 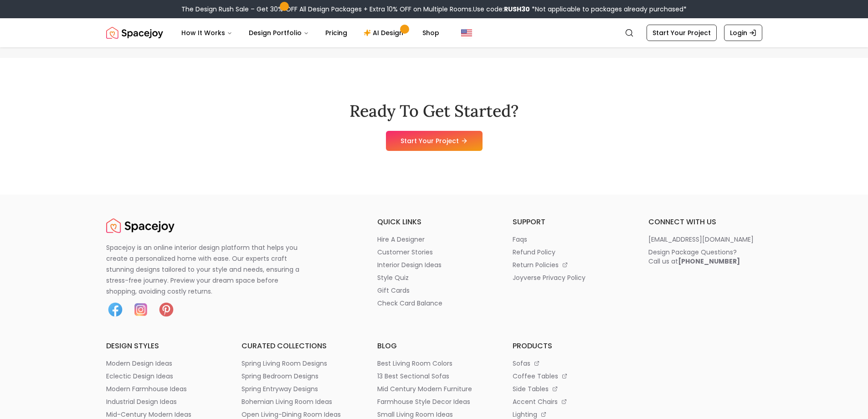 What do you see at coordinates (424, 401) in the screenshot?
I see `p: farmhouse style decor ideas` at bounding box center [424, 401].